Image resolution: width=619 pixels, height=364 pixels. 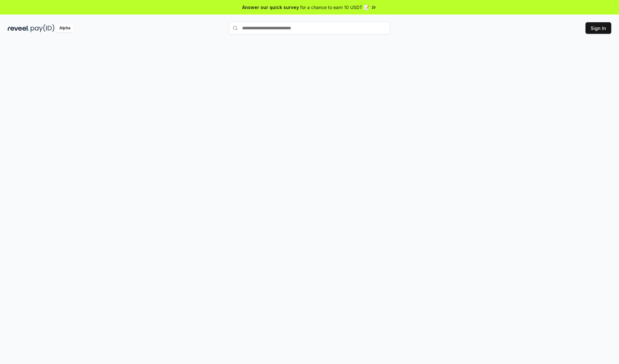 I want to click on button: Sign In, so click(x=599, y=28).